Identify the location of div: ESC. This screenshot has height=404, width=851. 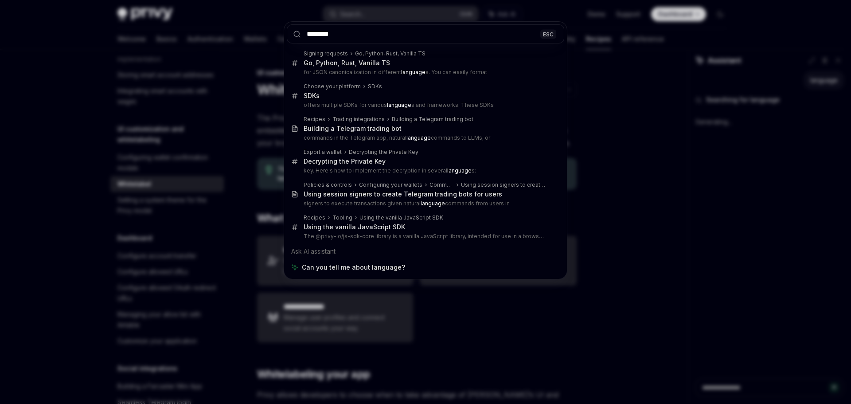
(548, 34).